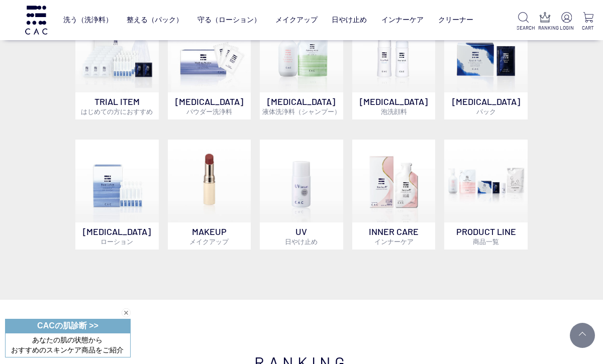  What do you see at coordinates (301, 111) in the screenshot?
I see `span: 液体洗浄料（シャンプー）` at bounding box center [301, 111].